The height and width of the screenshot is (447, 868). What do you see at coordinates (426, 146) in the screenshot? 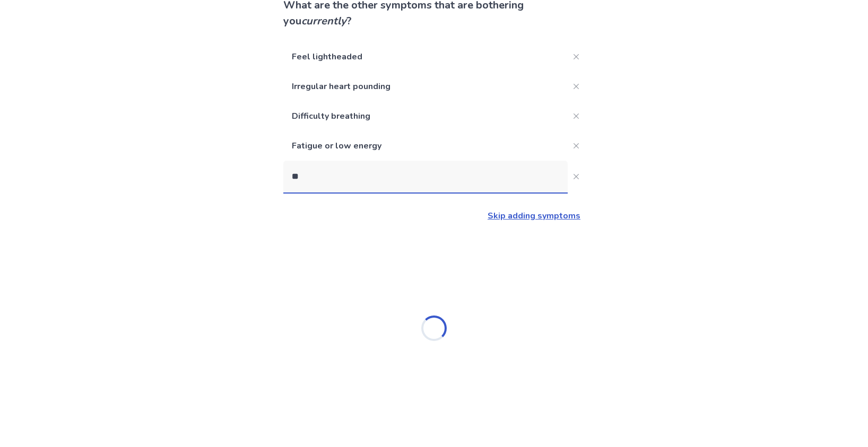
I see `p: Fatigue or low energy` at bounding box center [426, 146].